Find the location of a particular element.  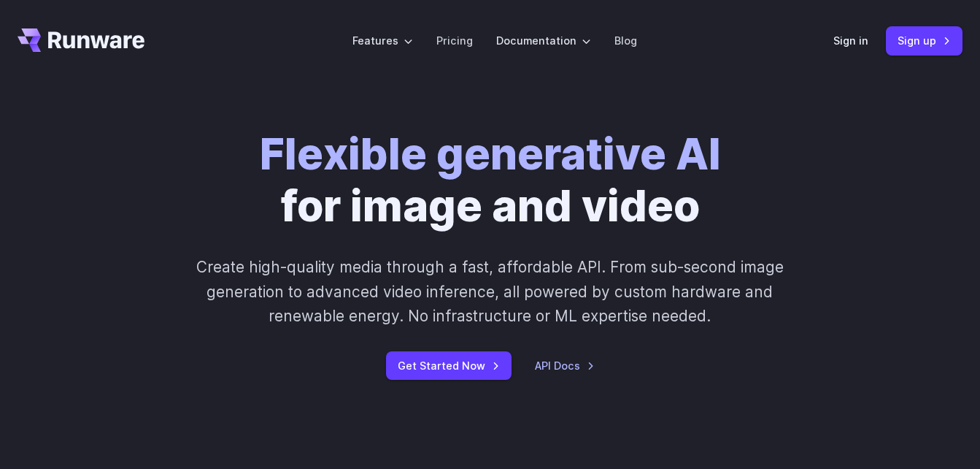

strong: Flexible generative AI is located at coordinates (491, 154).